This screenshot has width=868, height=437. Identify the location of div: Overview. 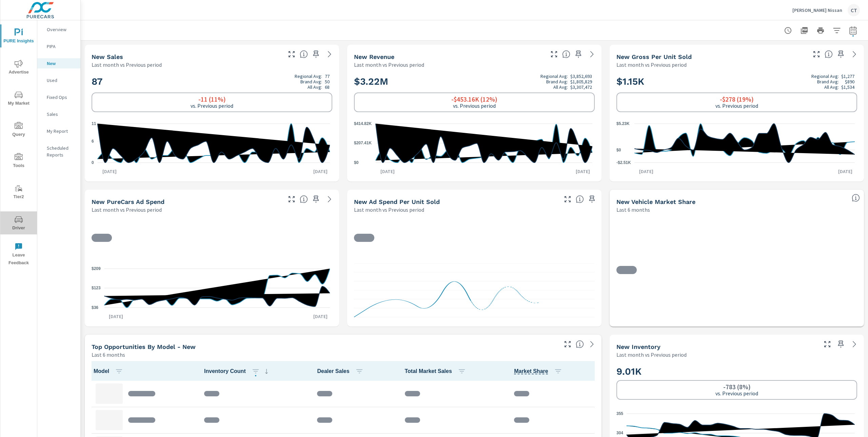
(59, 30).